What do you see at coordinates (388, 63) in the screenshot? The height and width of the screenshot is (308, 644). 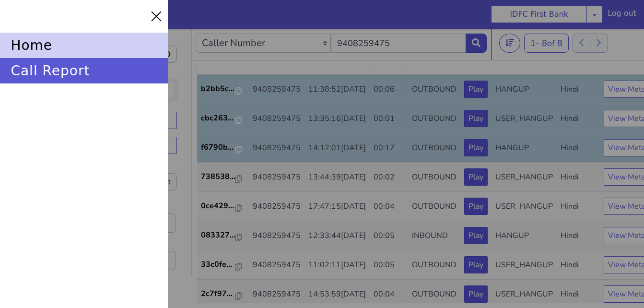 I see `td: 00:06` at bounding box center [388, 63].